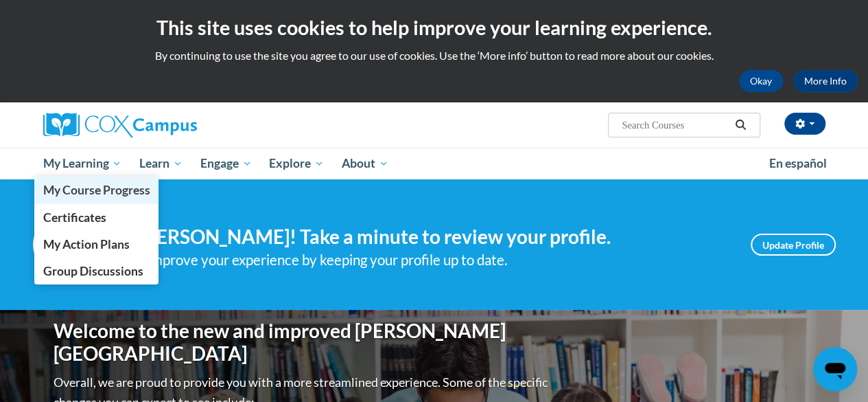 The height and width of the screenshot is (402, 868). I want to click on div: Help improve your experience by keeping your profile up to date., so click(422, 260).